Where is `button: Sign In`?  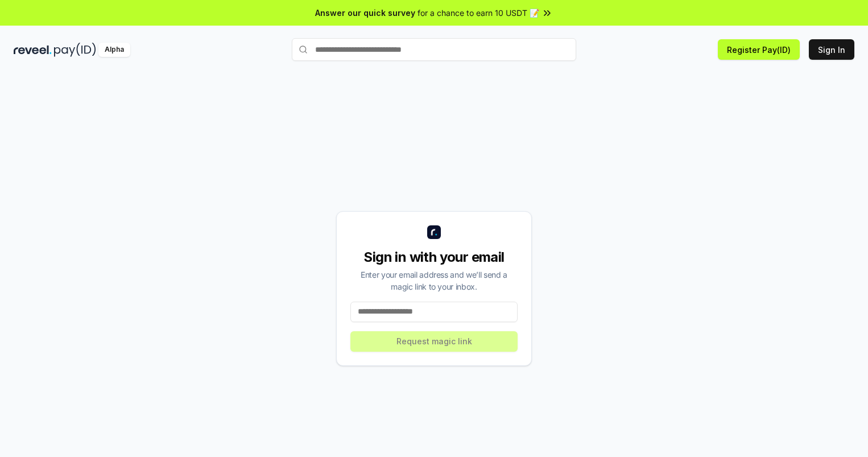
button: Sign In is located at coordinates (832, 49).